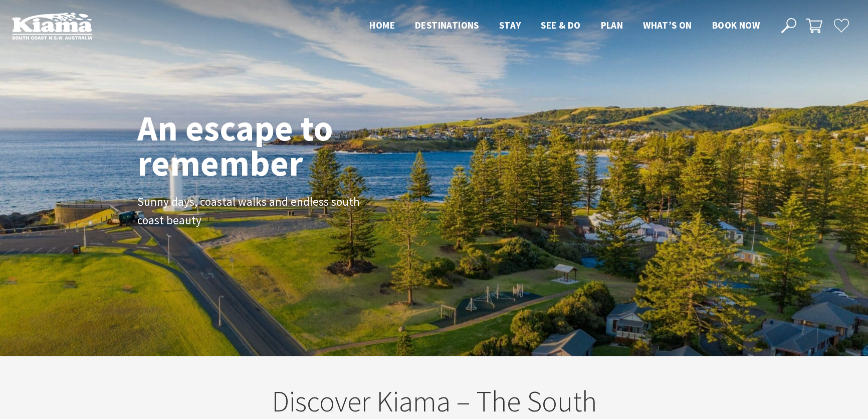 This screenshot has height=419, width=868. What do you see at coordinates (511, 25) in the screenshot?
I see `span: Stay` at bounding box center [511, 25].